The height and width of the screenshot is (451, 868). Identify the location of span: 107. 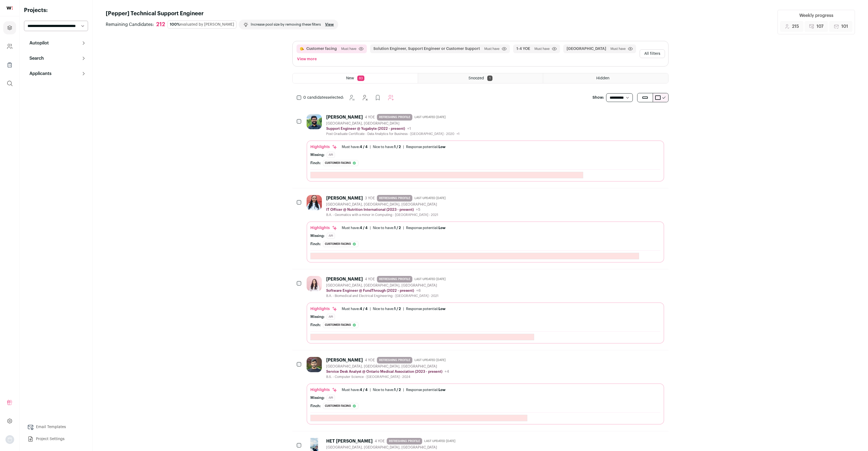
(820, 26).